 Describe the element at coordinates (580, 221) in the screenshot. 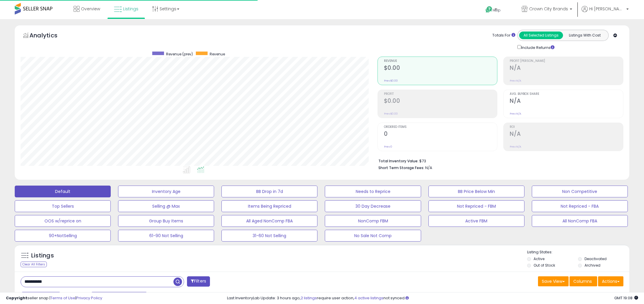

I see `button: All NonComp FBA` at that location.